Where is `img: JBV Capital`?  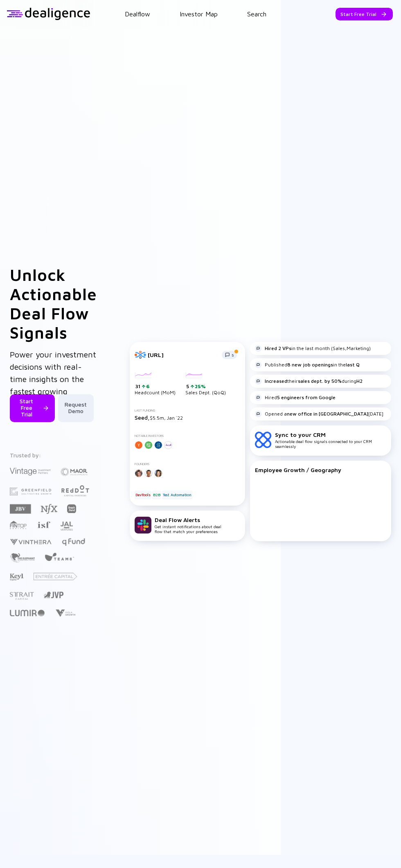
img: JBV Capital is located at coordinates (21, 509).